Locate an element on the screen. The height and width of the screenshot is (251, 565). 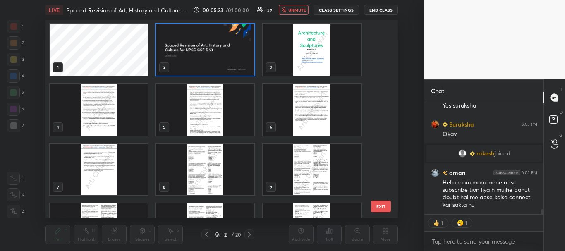
div: Yes suraksha is located at coordinates (489, 106).